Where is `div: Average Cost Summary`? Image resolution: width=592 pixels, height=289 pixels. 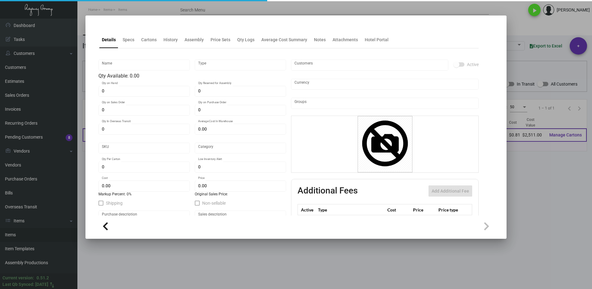 div: Average Cost Summary is located at coordinates (284, 40).